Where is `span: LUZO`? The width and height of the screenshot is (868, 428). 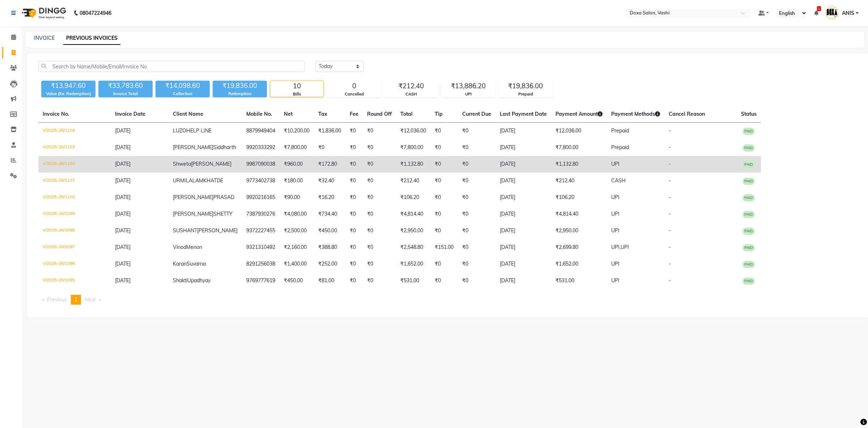 span: LUZO is located at coordinates (179, 131).